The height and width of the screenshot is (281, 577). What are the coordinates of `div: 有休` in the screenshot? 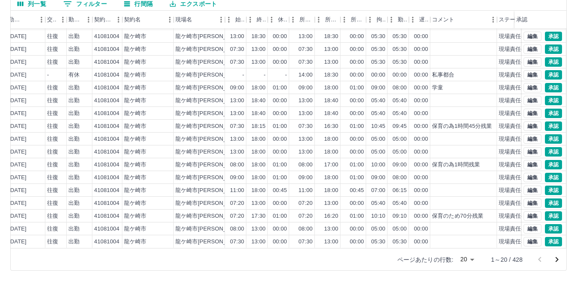 It's located at (74, 75).